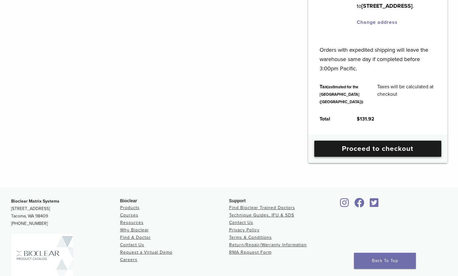 The height and width of the screenshot is (276, 458). I want to click on a: Request a Virtual Demo, so click(146, 252).